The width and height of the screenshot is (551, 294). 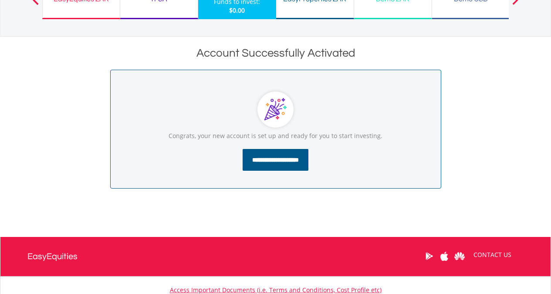 I want to click on div: EasyEquities, so click(x=52, y=256).